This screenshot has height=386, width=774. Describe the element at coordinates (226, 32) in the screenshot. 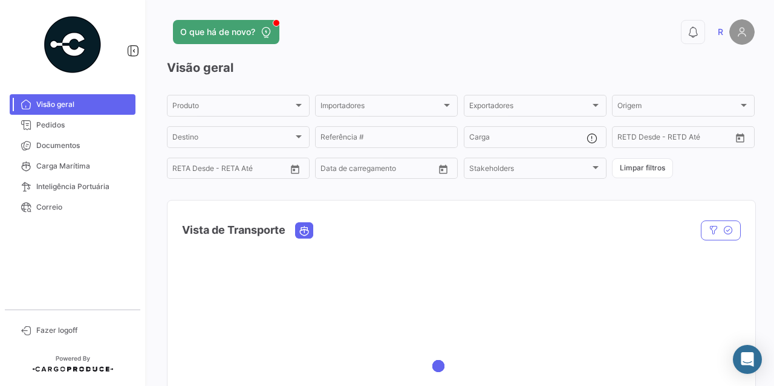

I see `button: O que há de novo?` at that location.